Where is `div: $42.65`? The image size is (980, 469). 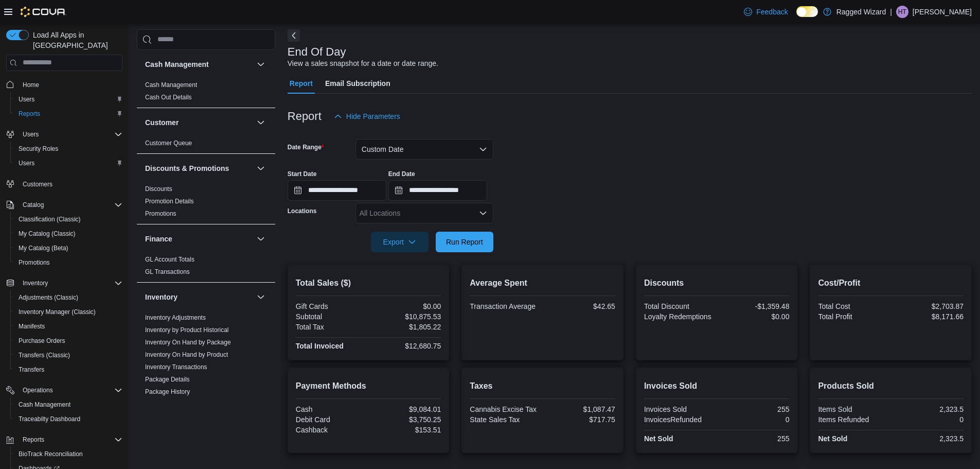
div: $42.65 is located at coordinates (580, 306).